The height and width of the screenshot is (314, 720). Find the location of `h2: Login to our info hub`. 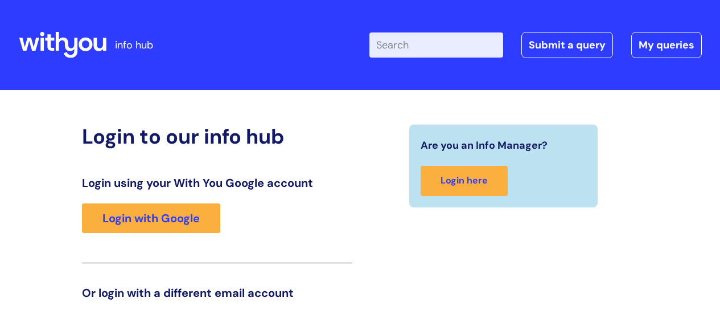

h2: Login to our info hub is located at coordinates (217, 136).